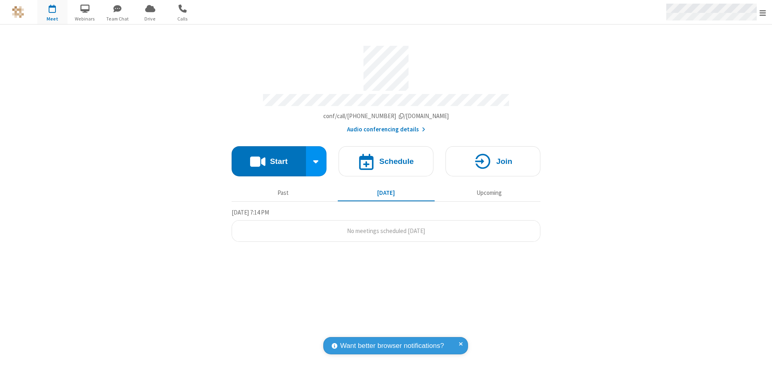 Image resolution: width=772 pixels, height=368 pixels. What do you see at coordinates (52, 19) in the screenshot?
I see `span: Meet` at bounding box center [52, 19].